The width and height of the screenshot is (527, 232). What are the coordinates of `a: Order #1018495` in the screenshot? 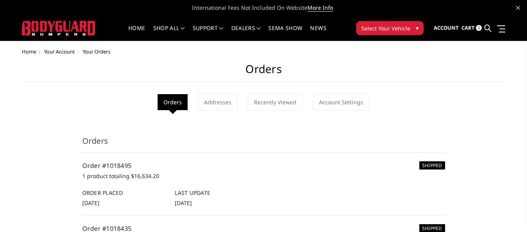 It's located at (107, 165).